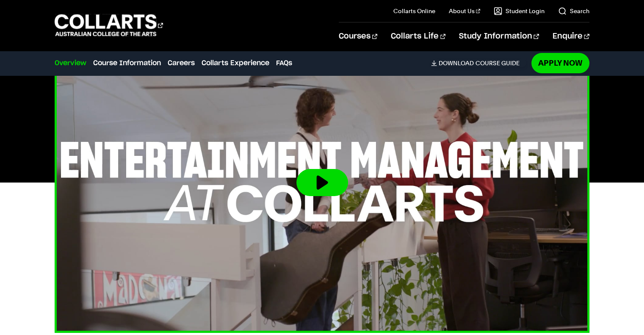 The height and width of the screenshot is (335, 644). Describe the element at coordinates (109, 25) in the screenshot. I see `div: Go to homepage` at that location.